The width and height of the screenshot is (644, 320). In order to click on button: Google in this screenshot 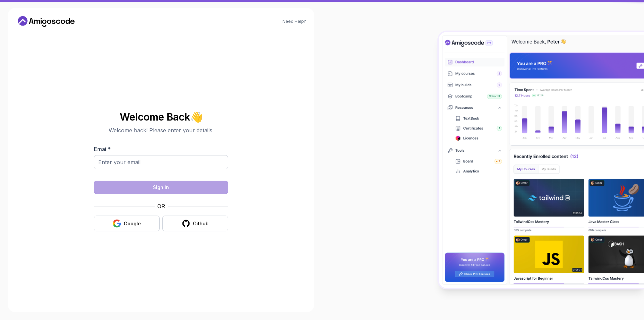, I will do `click(126, 223)`.